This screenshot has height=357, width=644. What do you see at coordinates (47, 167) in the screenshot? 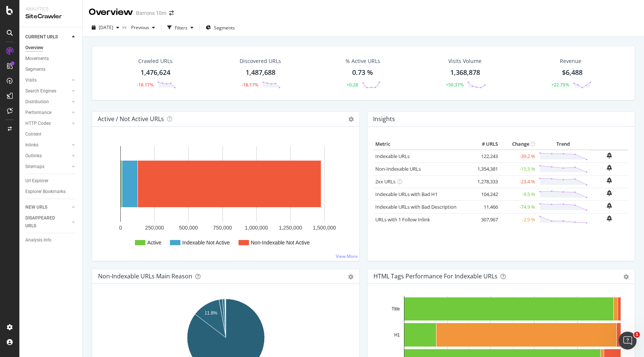
I see `a: Sitemaps` at bounding box center [47, 167].